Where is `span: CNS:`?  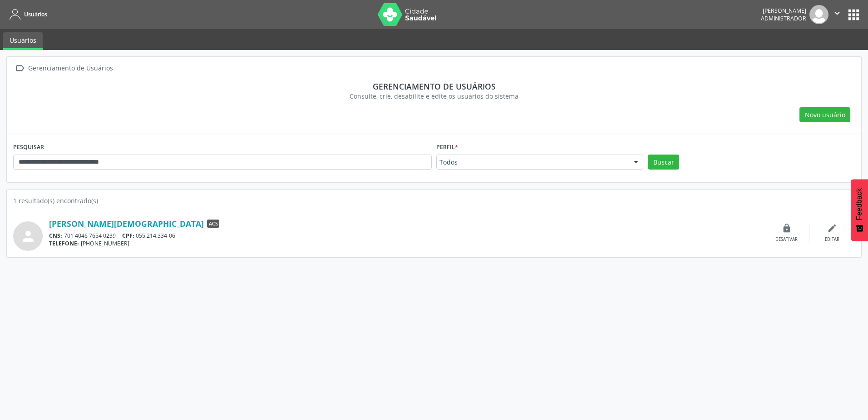 span: CNS: is located at coordinates (55, 235).